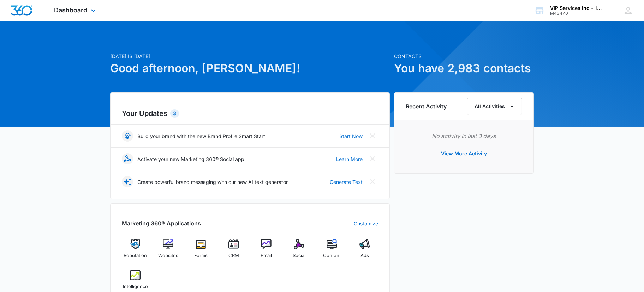 The image size is (644, 292). I want to click on div: 3, so click(175, 114).